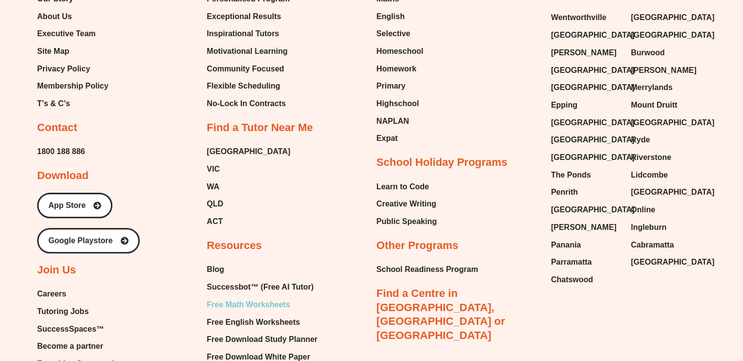 This screenshot has height=361, width=743. What do you see at coordinates (53, 104) in the screenshot?
I see `span: T’s & C’s` at bounding box center [53, 104].